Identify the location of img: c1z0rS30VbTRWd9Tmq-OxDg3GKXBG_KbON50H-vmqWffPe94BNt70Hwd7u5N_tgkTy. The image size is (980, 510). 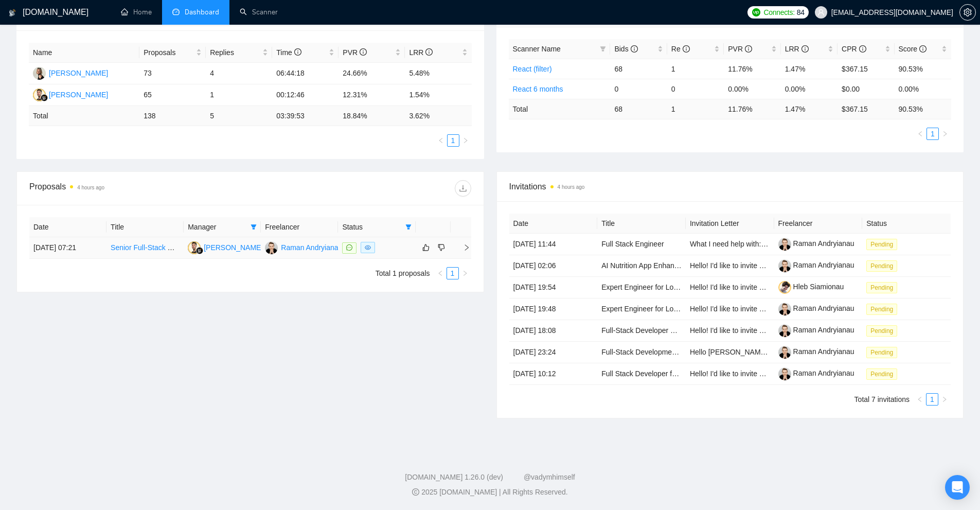
(784, 352).